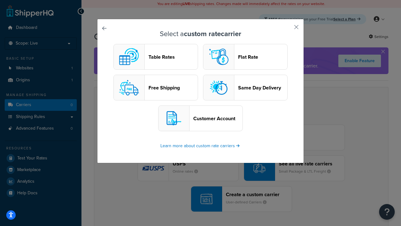 The width and height of the screenshot is (401, 226). I want to click on strong: custom rate carrier, so click(213, 34).